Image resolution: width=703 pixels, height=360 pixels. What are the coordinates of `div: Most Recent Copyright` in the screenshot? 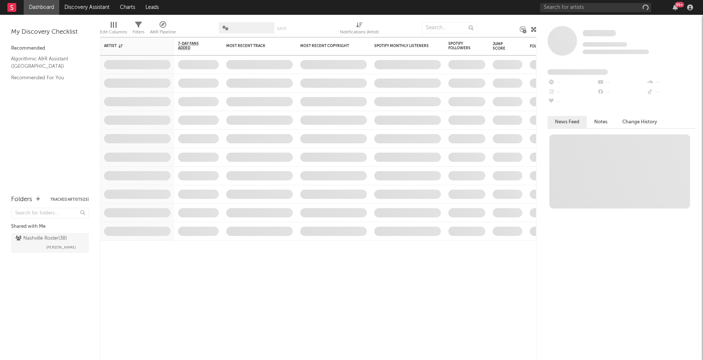 It's located at (328, 46).